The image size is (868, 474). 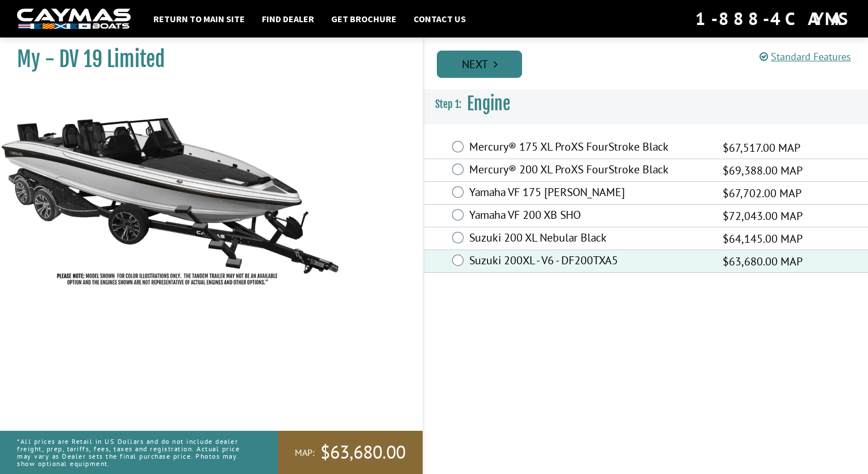 What do you see at coordinates (805, 56) in the screenshot?
I see `a: Standard Features` at bounding box center [805, 56].